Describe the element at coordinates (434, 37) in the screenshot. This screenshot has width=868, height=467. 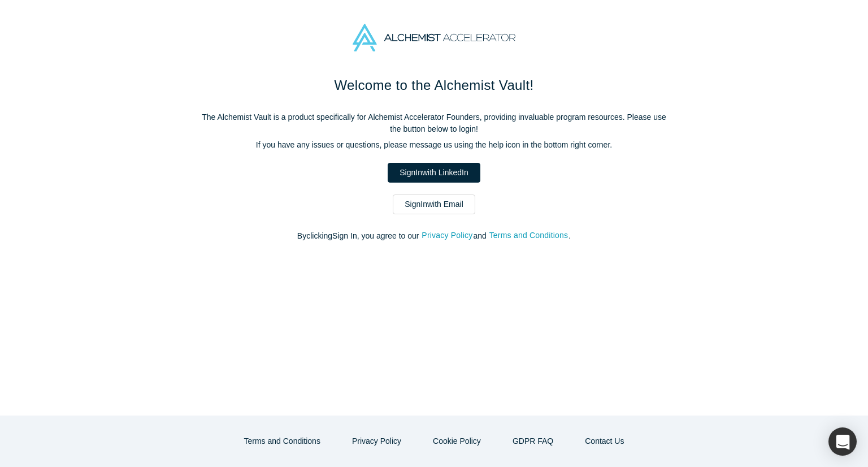
I see `img: Alchemist Accelerator Logo` at that location.